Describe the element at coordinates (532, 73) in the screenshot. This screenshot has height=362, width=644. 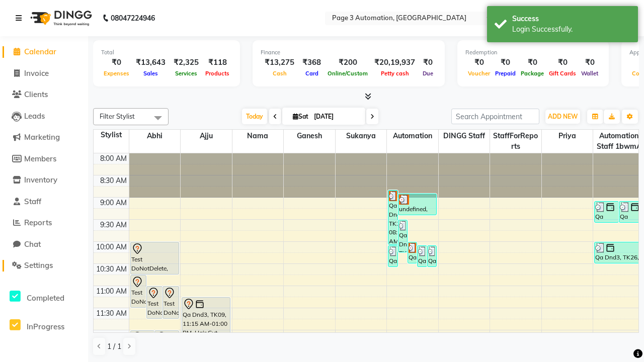
I see `span: Package` at that location.